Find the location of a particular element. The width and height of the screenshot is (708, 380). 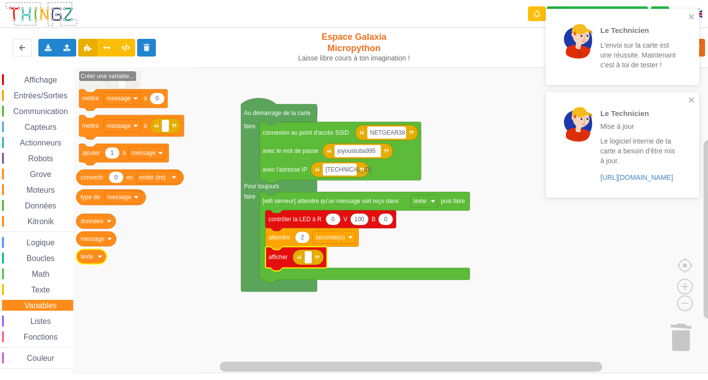

span: Listes is located at coordinates (41, 321).